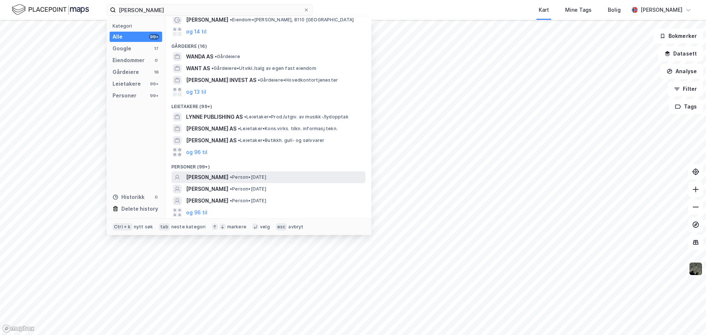 The height and width of the screenshot is (335, 706). What do you see at coordinates (50, 10) in the screenshot?
I see `img: logo.f888ab2527a4732fd821a326f86c7f29.svg` at bounding box center [50, 10].